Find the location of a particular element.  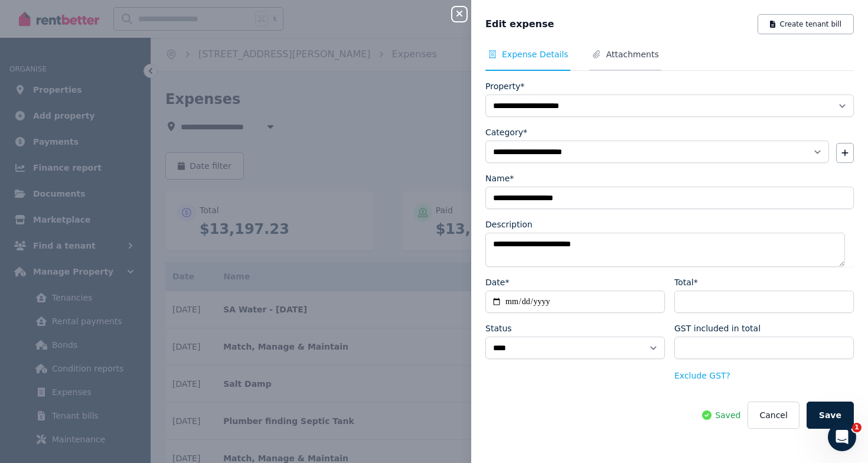

button: Save is located at coordinates (830, 415).